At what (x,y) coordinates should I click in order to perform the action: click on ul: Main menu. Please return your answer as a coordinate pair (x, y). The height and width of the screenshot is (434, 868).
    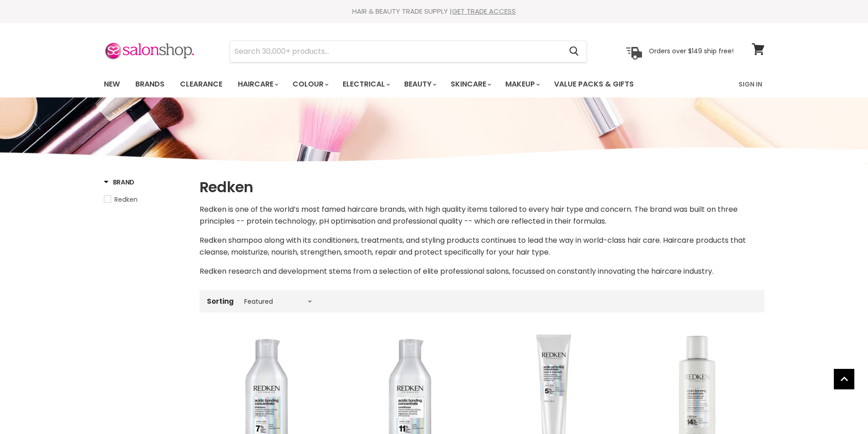
    Looking at the image, I should click on (392, 84).